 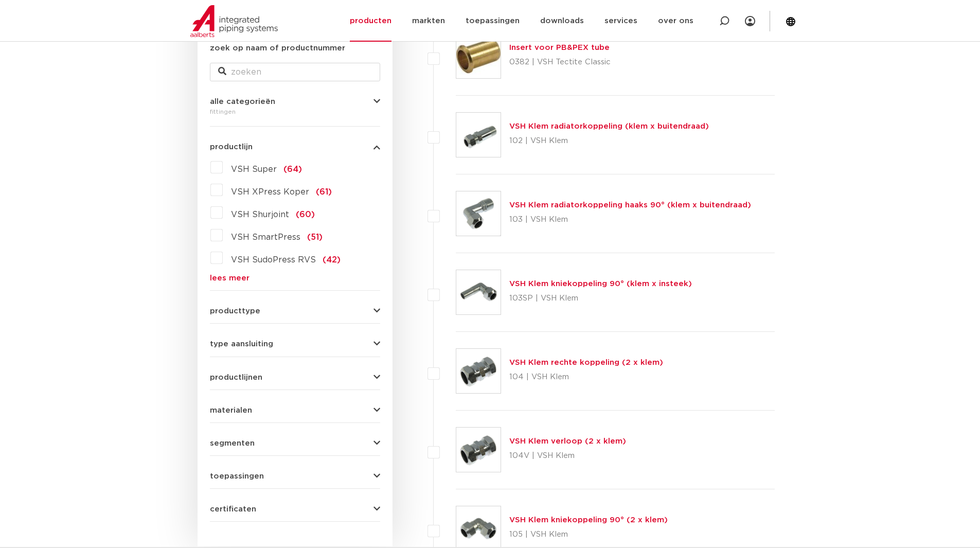 What do you see at coordinates (265, 237) in the screenshot?
I see `span: VSH SmartPress` at bounding box center [265, 237].